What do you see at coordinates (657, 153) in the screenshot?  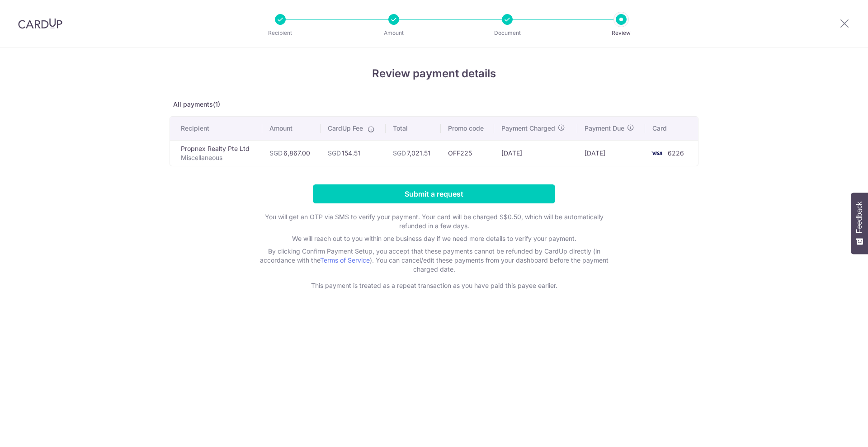 I see `img: <span class="translation_missing" title="translation missing: en.account_steps.new_confirm_form.b...` at bounding box center [657, 153].